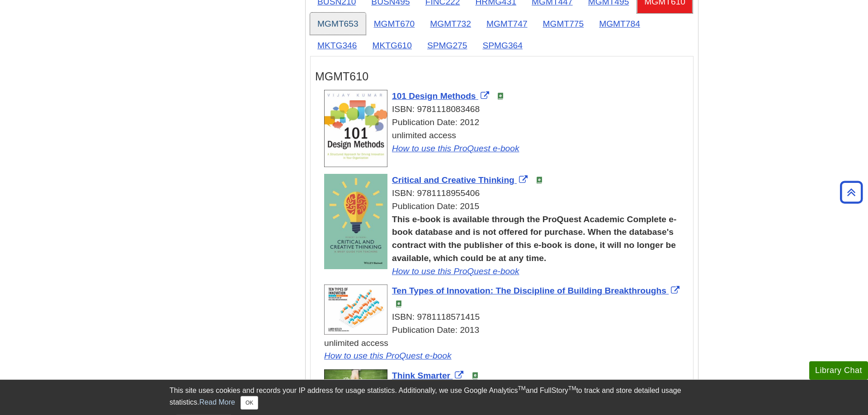 This screenshot has width=868, height=415. I want to click on a: MGMT670, so click(394, 24).